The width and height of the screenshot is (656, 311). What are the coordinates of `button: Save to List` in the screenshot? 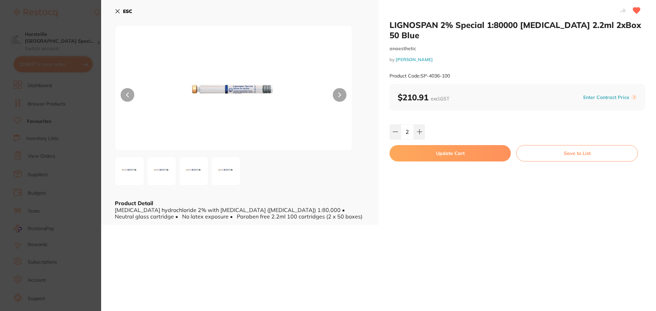 It's located at (577, 153).